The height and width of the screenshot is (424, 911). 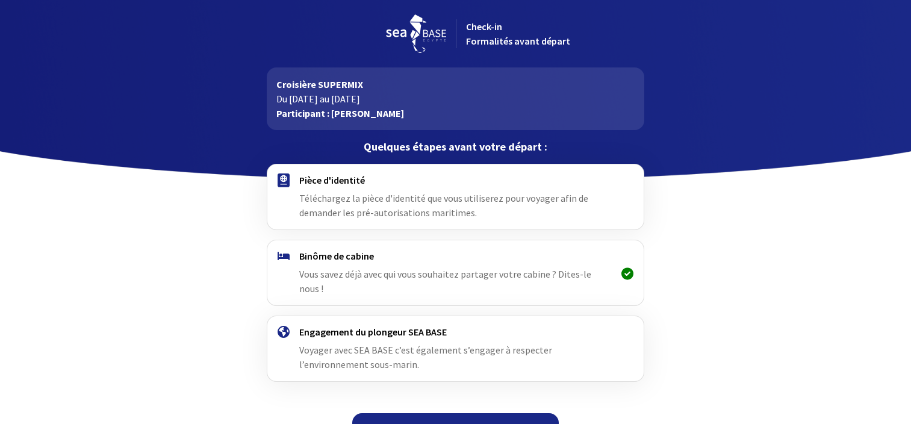 I want to click on p: Quelques étapes avant votre départ :, so click(x=455, y=147).